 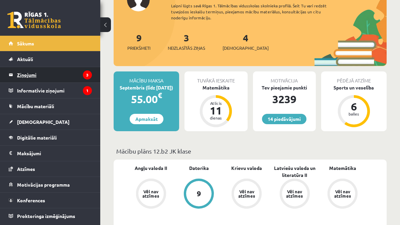 What do you see at coordinates (50, 154) in the screenshot?
I see `a: Maksājumi` at bounding box center [50, 154].